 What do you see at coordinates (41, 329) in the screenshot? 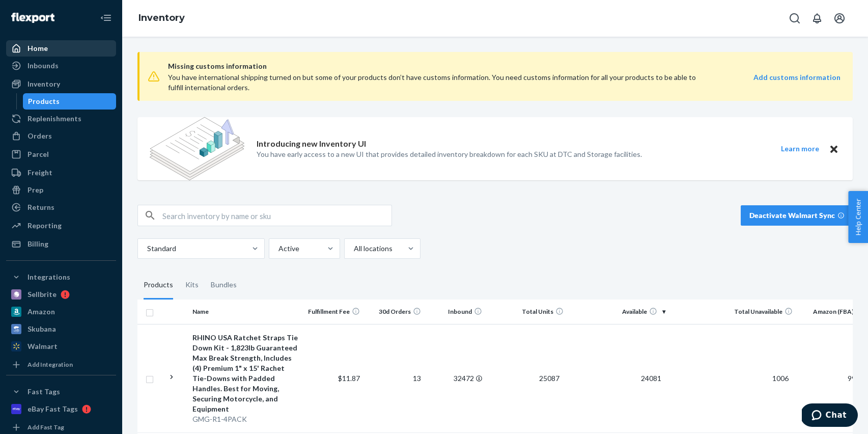
I see `div: Skubana` at bounding box center [41, 329].